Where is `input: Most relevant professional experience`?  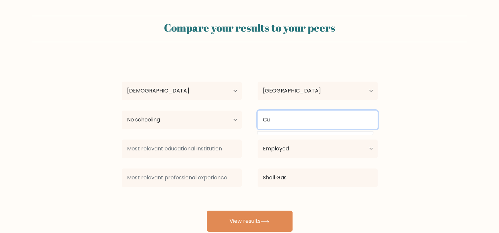
input: Most relevant professional experience is located at coordinates (182, 178).